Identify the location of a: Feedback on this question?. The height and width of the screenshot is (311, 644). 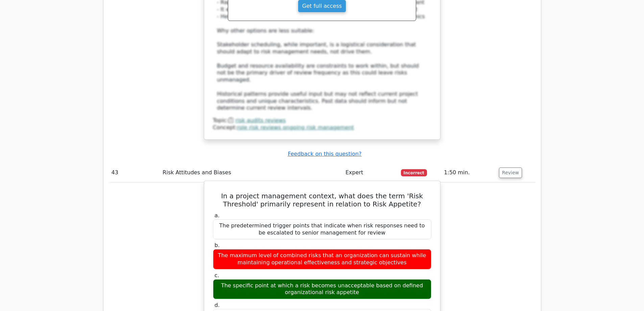
(325, 154).